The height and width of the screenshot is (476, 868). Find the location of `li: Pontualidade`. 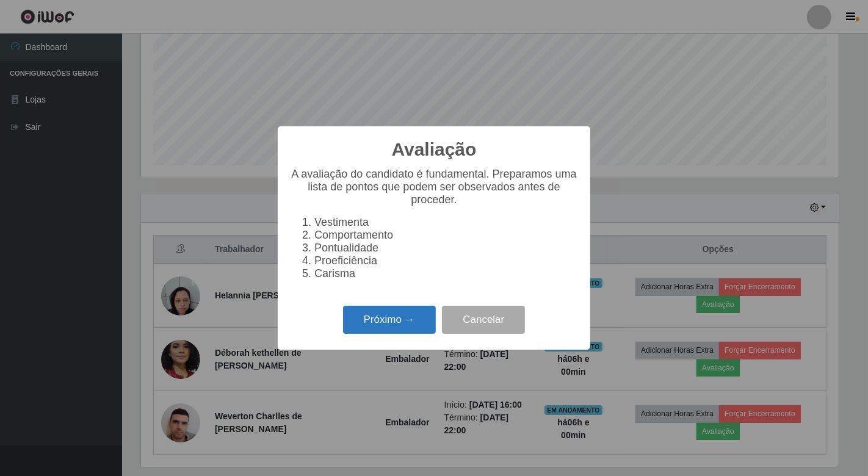

li: Pontualidade is located at coordinates (446, 248).